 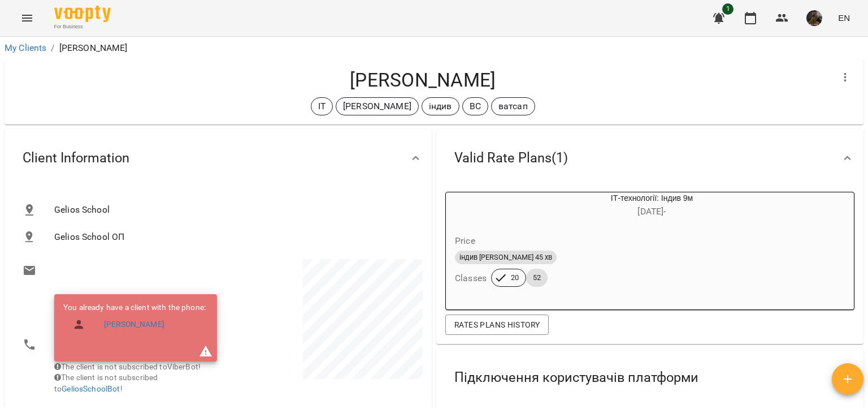 I want to click on h6: Price, so click(x=465, y=241).